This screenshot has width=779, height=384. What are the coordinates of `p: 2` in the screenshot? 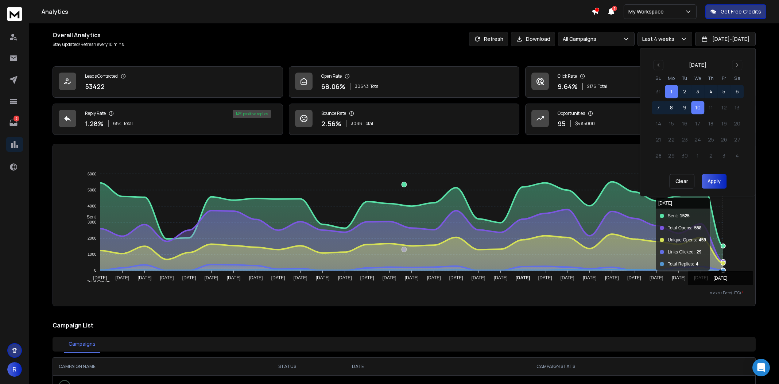 It's located at (16, 119).